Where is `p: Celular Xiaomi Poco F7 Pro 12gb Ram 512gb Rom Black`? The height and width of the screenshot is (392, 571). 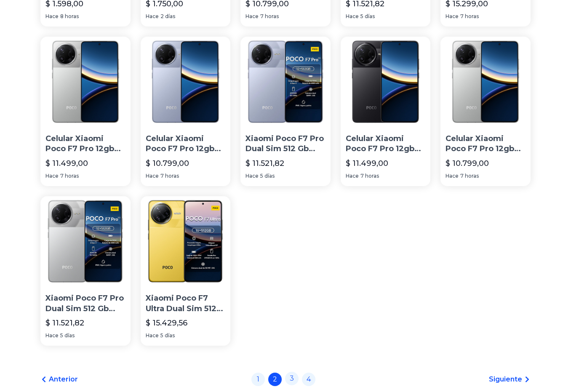 p: Celular Xiaomi Poco F7 Pro 12gb Ram 512gb Rom Black is located at coordinates (386, 144).